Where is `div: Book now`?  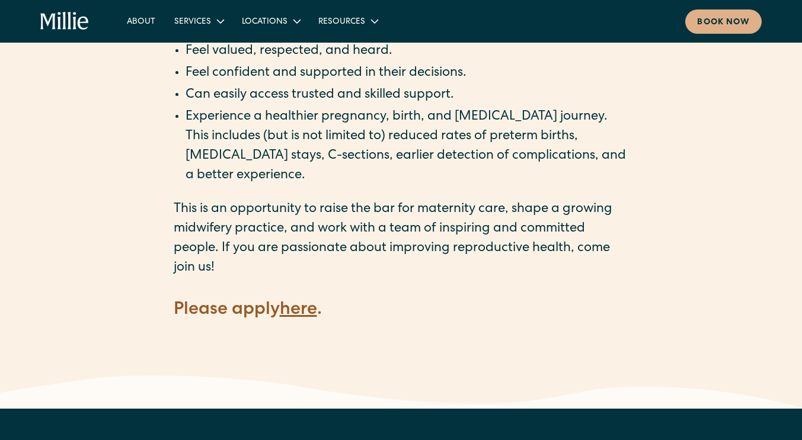
div: Book now is located at coordinates (723, 23).